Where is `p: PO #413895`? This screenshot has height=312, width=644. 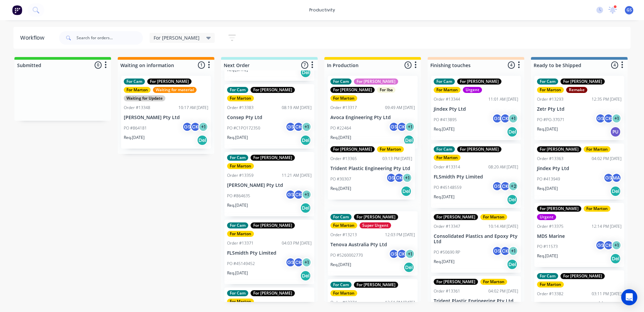 p: PO #413895 is located at coordinates (445, 120).